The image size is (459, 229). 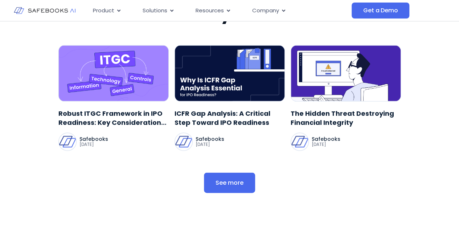 What do you see at coordinates (346, 118) in the screenshot?
I see `a: The Hidden Threat Destroying Financial Integrity` at bounding box center [346, 118].